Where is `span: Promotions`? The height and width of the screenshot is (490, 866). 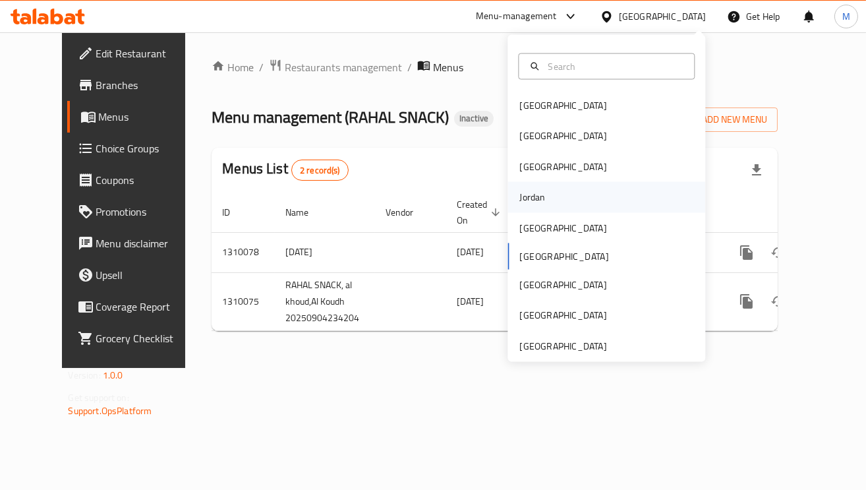
span: Promotions is located at coordinates (146, 212).